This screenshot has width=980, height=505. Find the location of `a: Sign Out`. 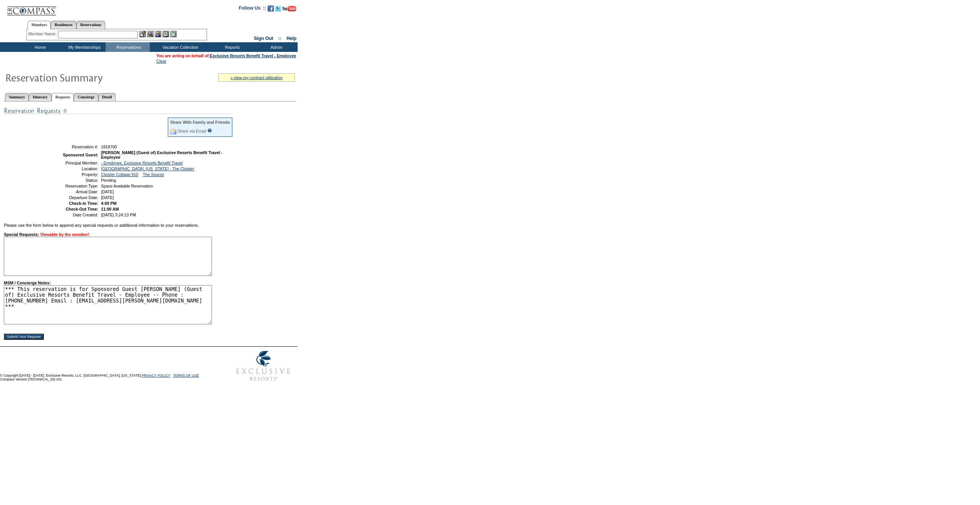

a: Sign Out is located at coordinates (263, 38).